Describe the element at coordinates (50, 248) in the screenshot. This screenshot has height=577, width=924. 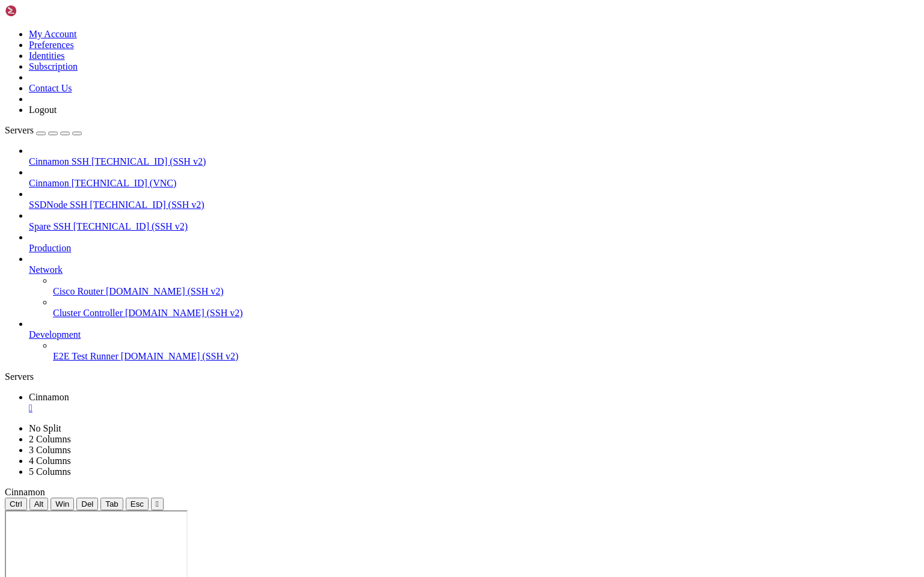
I see `span: Production` at that location.